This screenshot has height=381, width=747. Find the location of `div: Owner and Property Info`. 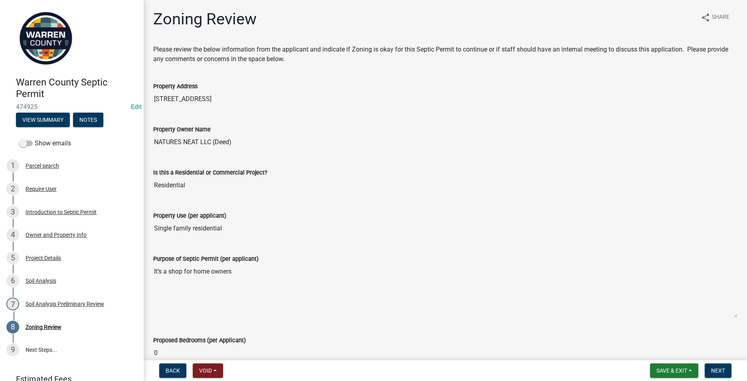

div: Owner and Property Info is located at coordinates (56, 235).